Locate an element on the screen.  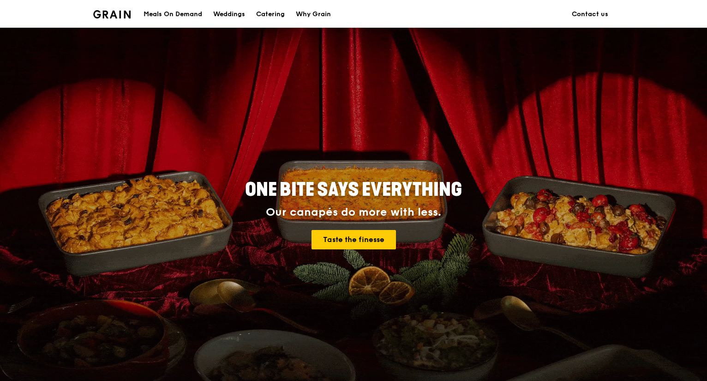
a: Taste the finesse is located at coordinates (353, 239).